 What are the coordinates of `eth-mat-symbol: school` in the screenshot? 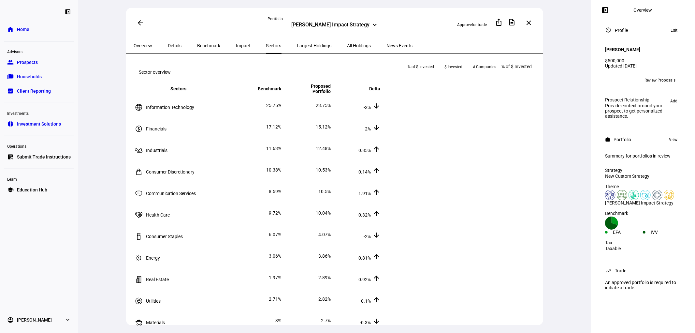 It's located at (10, 190).